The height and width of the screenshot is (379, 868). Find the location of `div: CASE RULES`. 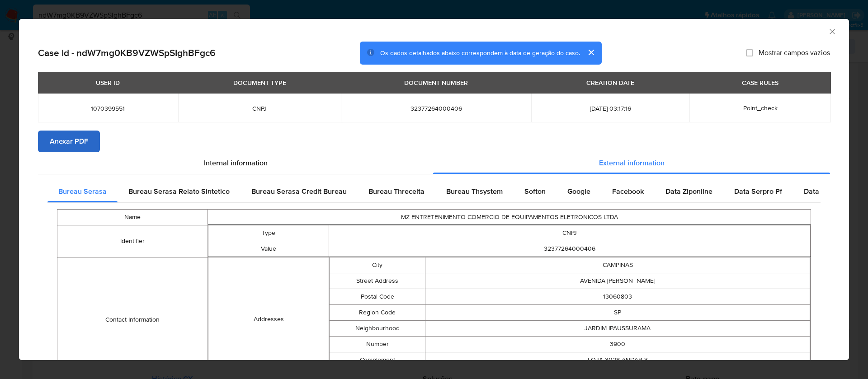

div: CASE RULES is located at coordinates (760, 83).